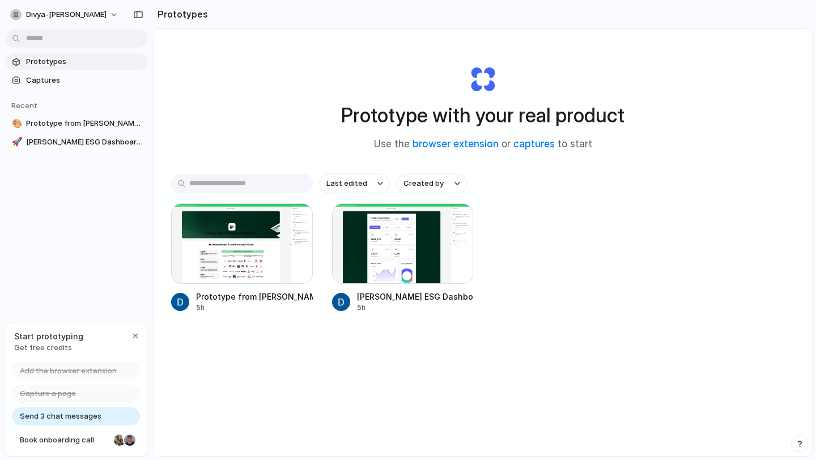  What do you see at coordinates (76, 62) in the screenshot?
I see `a: Prototypes` at bounding box center [76, 62].